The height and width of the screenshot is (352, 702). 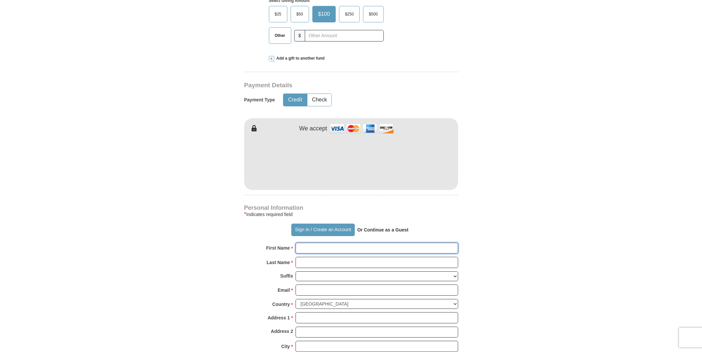 What do you see at coordinates (278, 248) in the screenshot?
I see `strong: First Name` at bounding box center [278, 248].